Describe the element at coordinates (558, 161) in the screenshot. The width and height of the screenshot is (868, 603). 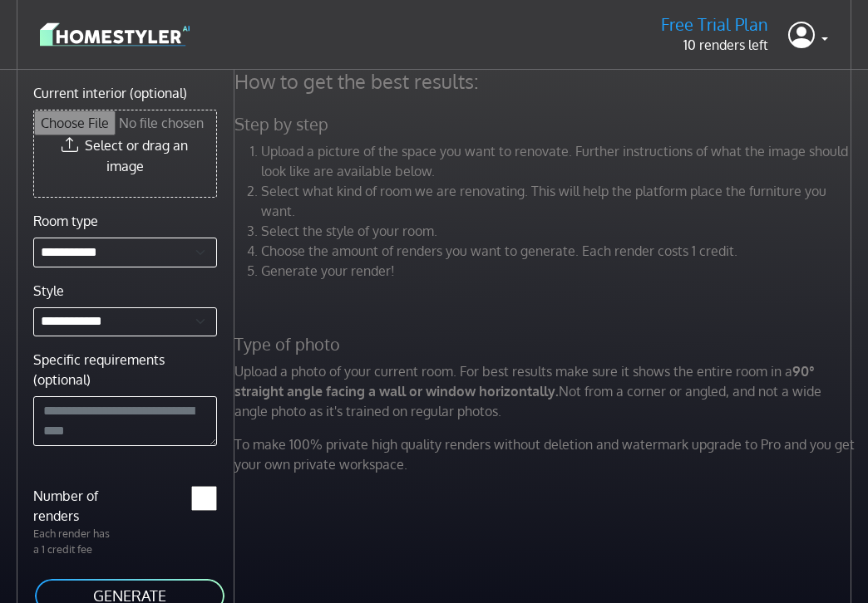
I see `li: Upload a picture of the space you want to renovate. Further instructions of what the image should...` at that location.